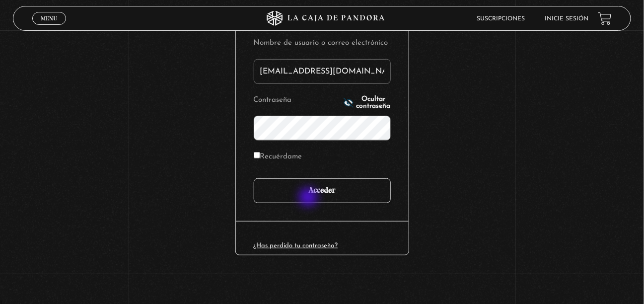  What do you see at coordinates (322, 43) in the screenshot?
I see `label: Nombre de usuario o correo electrónico` at bounding box center [322, 43].